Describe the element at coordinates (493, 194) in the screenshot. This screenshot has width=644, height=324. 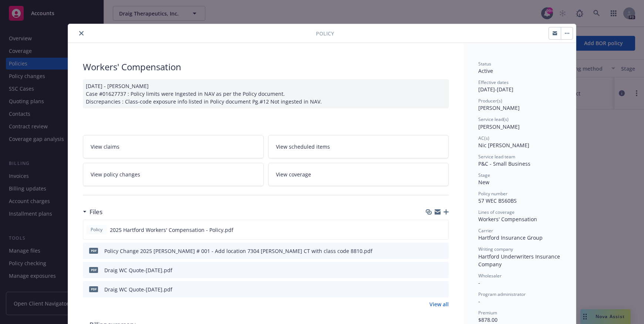
I see `span: Policy number` at that location.